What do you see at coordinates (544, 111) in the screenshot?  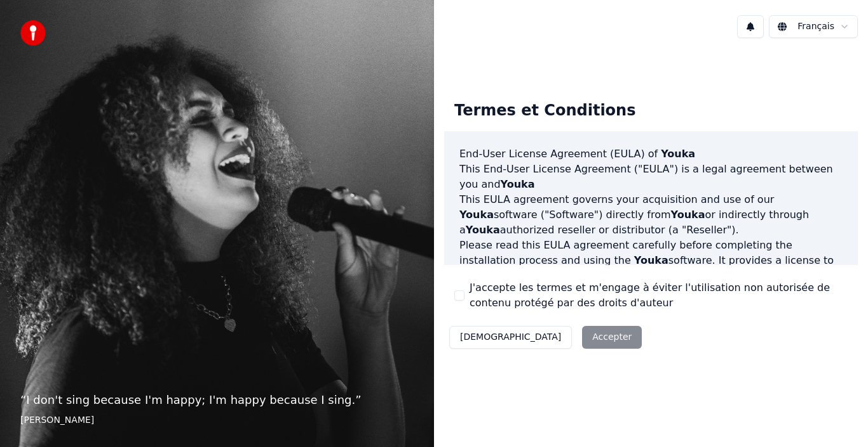 I see `div: Termes et Conditions` at bounding box center [544, 111].